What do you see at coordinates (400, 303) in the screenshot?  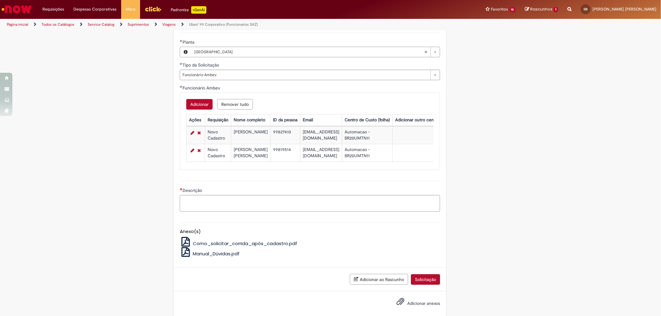 I see `button: Adicionar anexos` at bounding box center [400, 303].